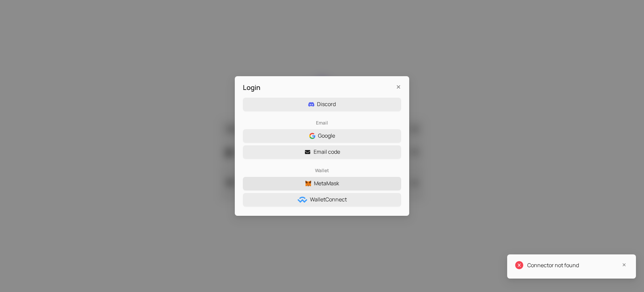 The image size is (644, 292). I want to click on span: close-circle, so click(519, 265).